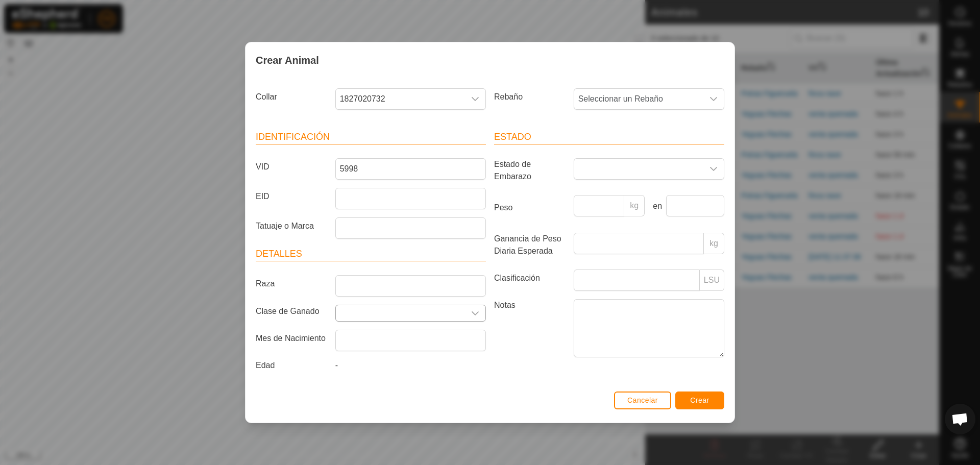 The image size is (980, 465). Describe the element at coordinates (371, 137) in the screenshot. I see `header: Identificación` at that location.